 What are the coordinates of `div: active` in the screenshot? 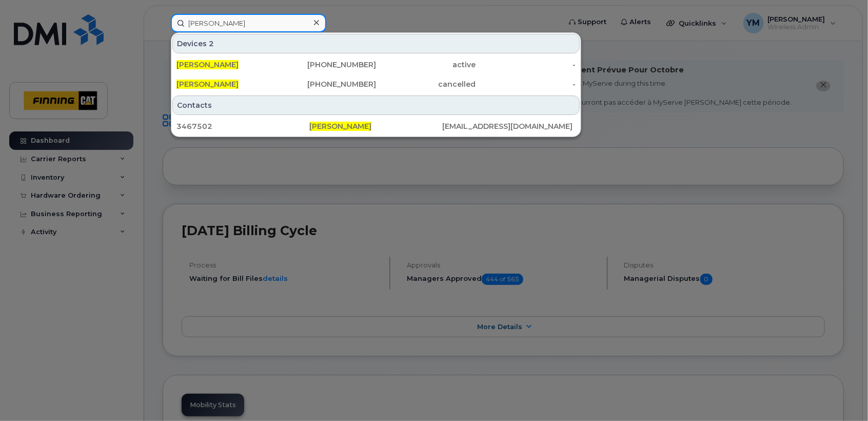 It's located at (426, 65).